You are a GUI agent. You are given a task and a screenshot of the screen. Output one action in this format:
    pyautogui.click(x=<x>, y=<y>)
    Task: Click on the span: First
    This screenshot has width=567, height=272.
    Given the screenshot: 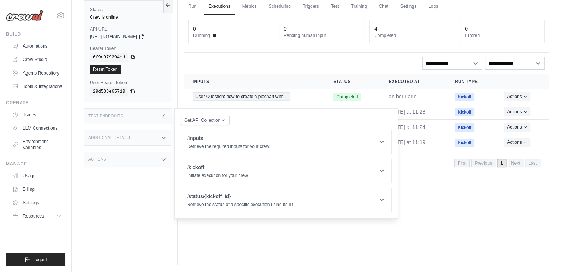 What is the action you would take?
    pyautogui.click(x=462, y=163)
    